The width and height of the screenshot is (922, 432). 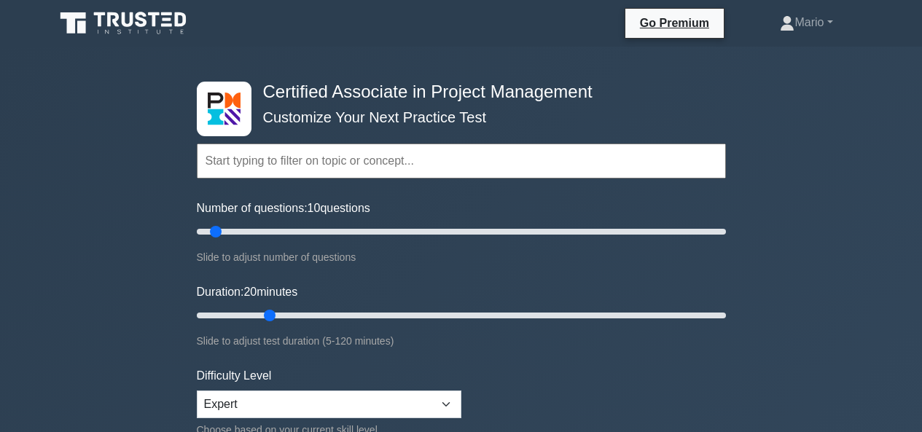 What do you see at coordinates (455, 92) in the screenshot?
I see `h4: Certified Associate in Project Management` at bounding box center [455, 92].